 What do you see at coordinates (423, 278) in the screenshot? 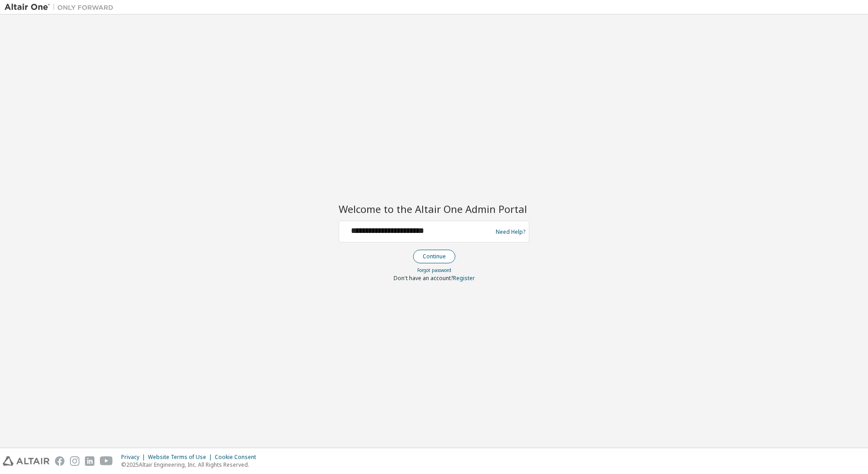
I see `span: Don't have an account?` at bounding box center [423, 278].